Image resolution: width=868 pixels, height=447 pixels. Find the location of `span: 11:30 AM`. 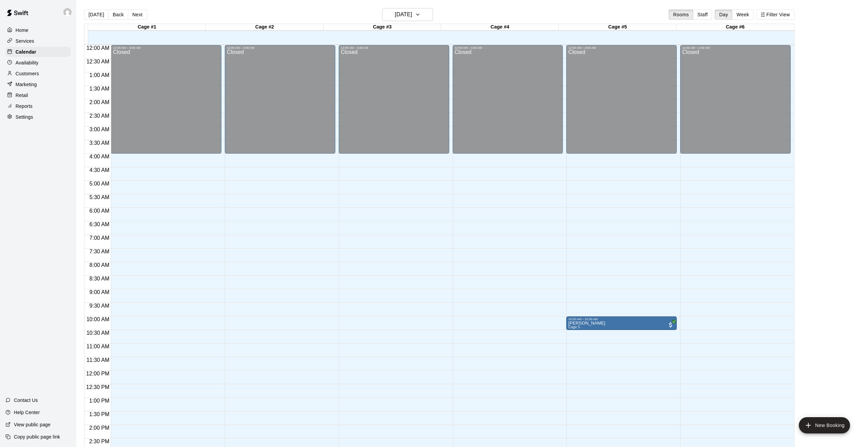

span: 11:30 AM is located at coordinates (98, 360).